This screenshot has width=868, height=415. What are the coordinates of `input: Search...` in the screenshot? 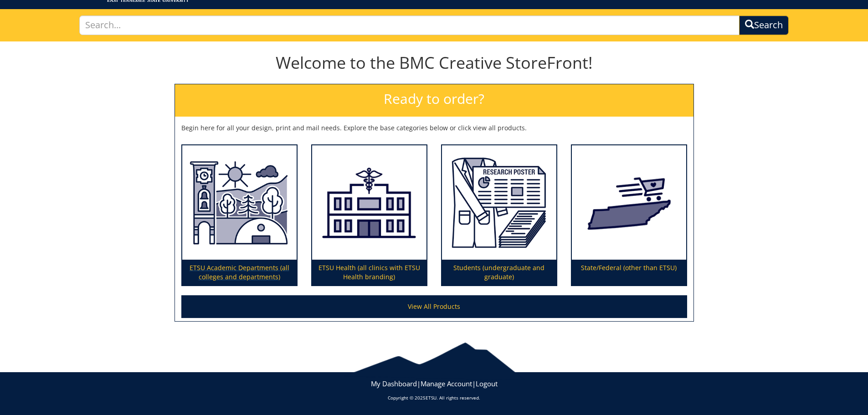 It's located at (410, 25).